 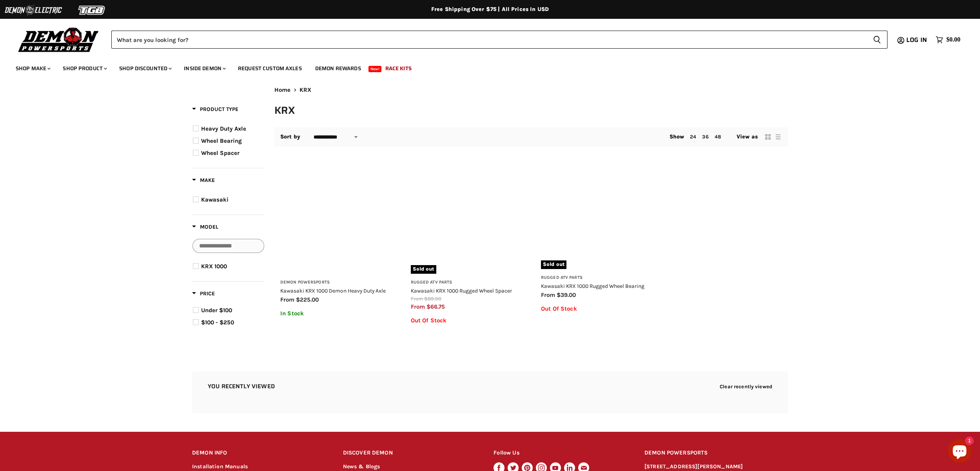 I want to click on span: Heavy Duty Axle, so click(x=224, y=128).